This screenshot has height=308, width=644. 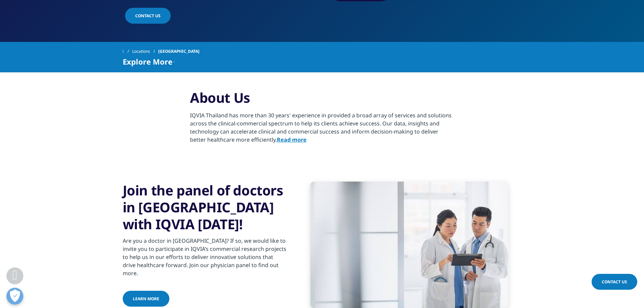 I want to click on span: Explore More, so click(x=147, y=61).